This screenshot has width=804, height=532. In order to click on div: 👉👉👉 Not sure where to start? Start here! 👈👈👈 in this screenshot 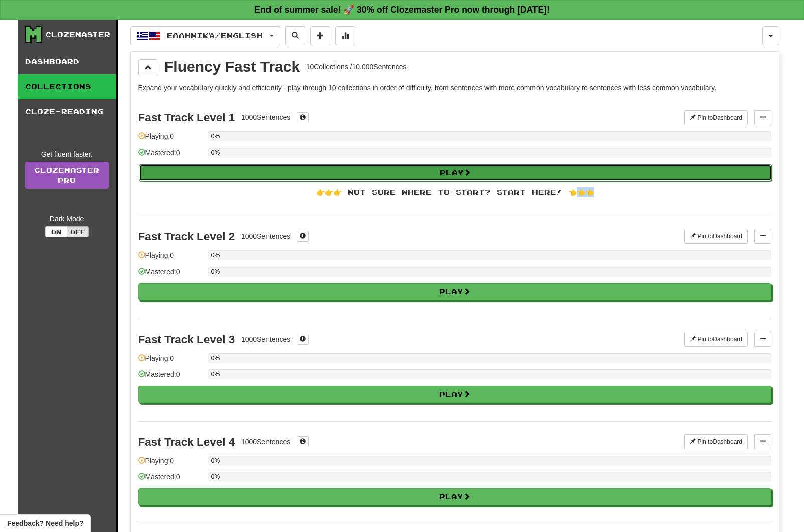, I will do `click(455, 193)`.